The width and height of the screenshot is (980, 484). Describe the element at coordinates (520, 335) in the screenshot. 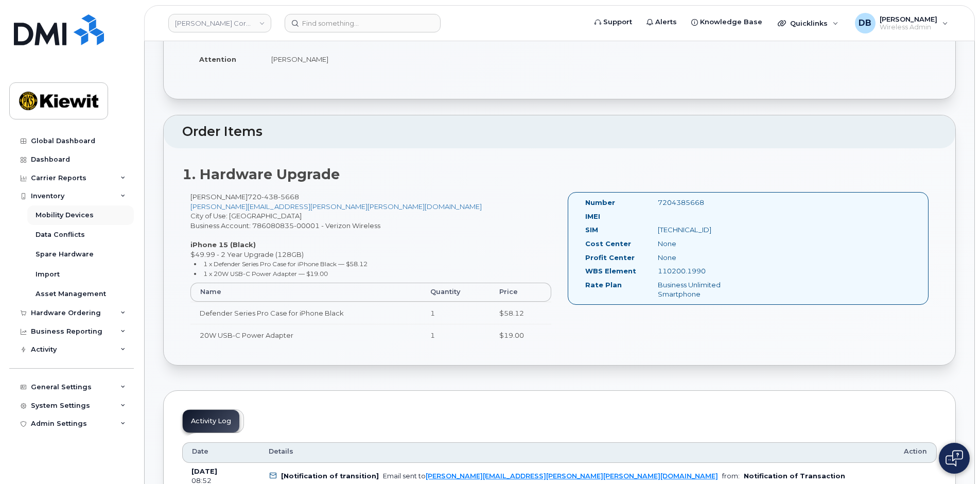

I see `td: $19.00` at that location.